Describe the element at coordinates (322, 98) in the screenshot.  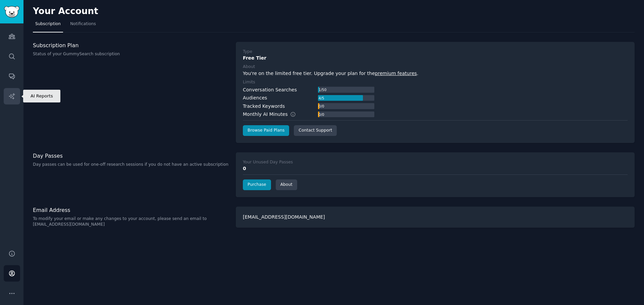
I see `div: 4 / 5` at that location.